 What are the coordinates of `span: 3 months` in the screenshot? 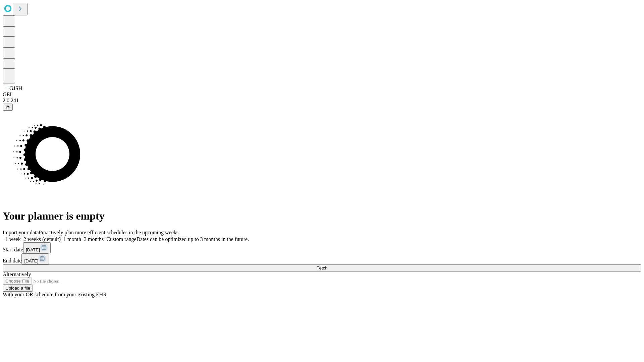 It's located at (93, 239).